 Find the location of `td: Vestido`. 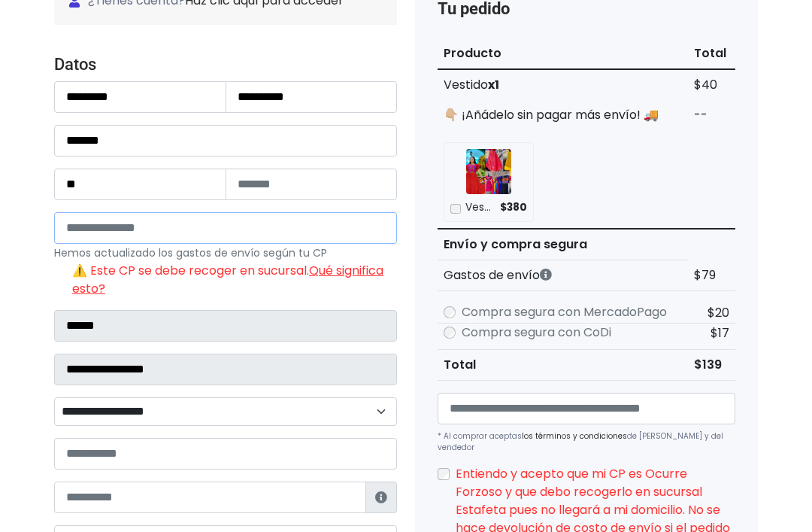

td: Vestido is located at coordinates (562, 84).